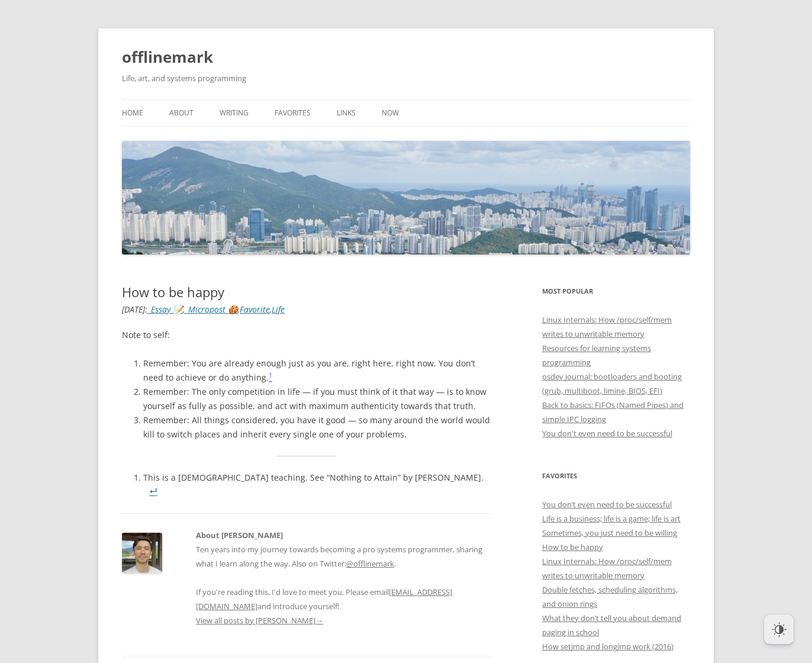  What do you see at coordinates (318, 428) in the screenshot?
I see `li: Remember: All things considered, you have it good — so many around the world would kill to switch...` at bounding box center [318, 428].